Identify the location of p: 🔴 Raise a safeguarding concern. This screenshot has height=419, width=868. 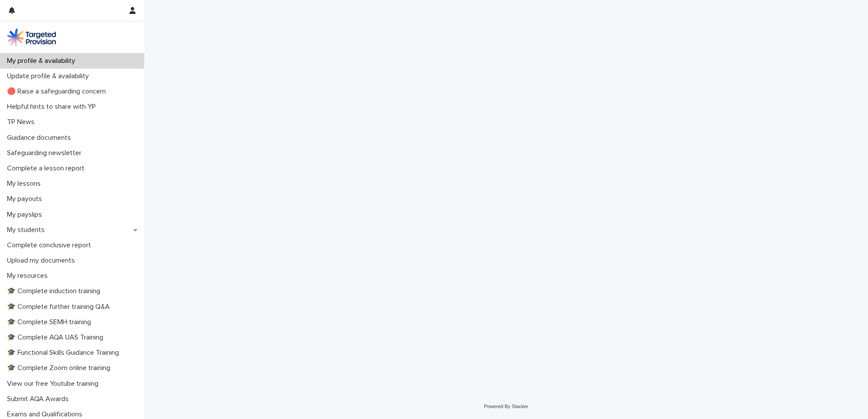
(58, 91).